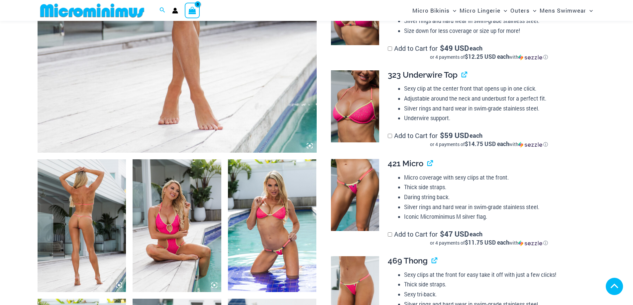  I want to click on li: Sexy clips at the front for easy take it off with just a few clicks!, so click(497, 275).